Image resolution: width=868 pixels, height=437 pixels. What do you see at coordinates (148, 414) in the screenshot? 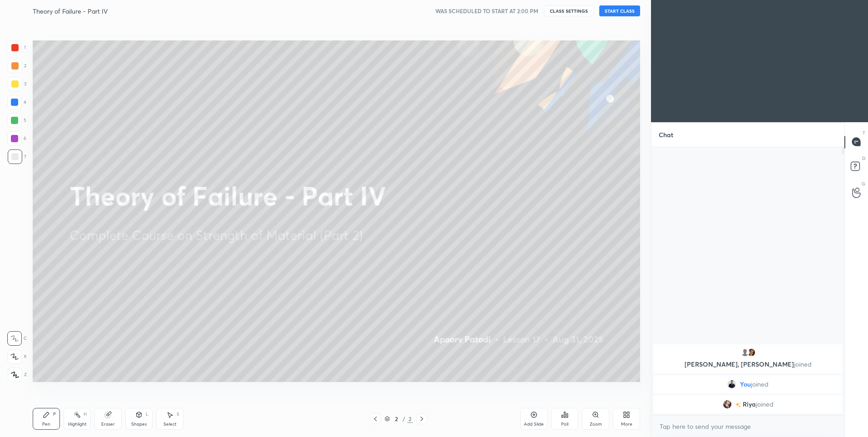
I see `div: L` at bounding box center [148, 414].